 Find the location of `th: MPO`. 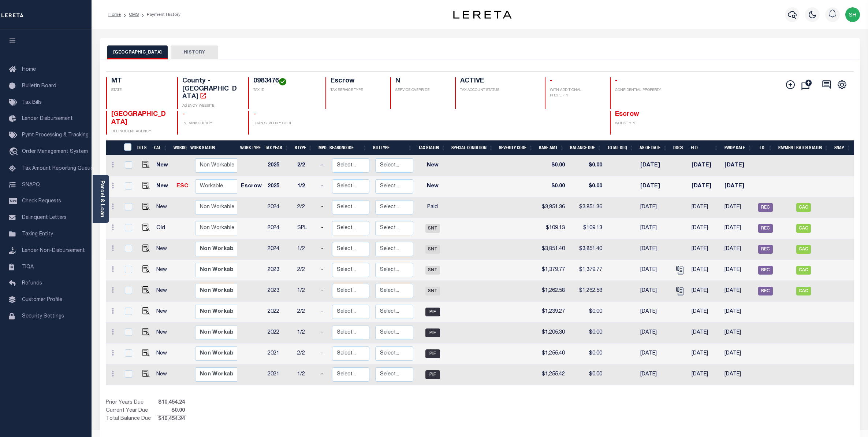

th: MPO is located at coordinates (321, 148).